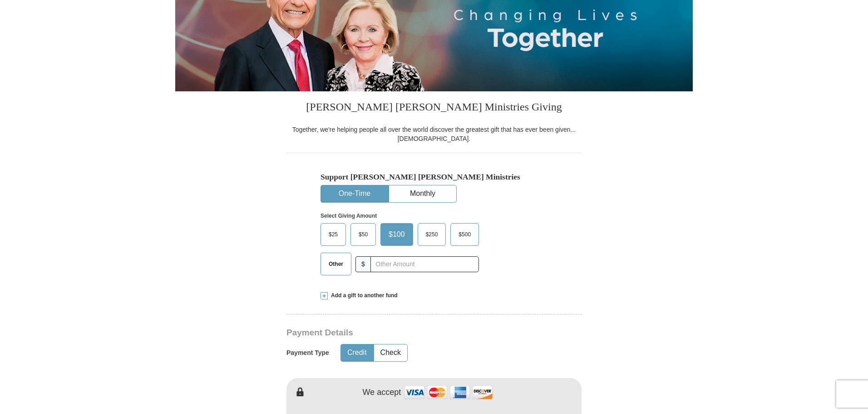  What do you see at coordinates (434, 134) in the screenshot?
I see `div: Together, we're helping people all over the world discover the greatest gift that has ever been g...` at bounding box center [434, 134].